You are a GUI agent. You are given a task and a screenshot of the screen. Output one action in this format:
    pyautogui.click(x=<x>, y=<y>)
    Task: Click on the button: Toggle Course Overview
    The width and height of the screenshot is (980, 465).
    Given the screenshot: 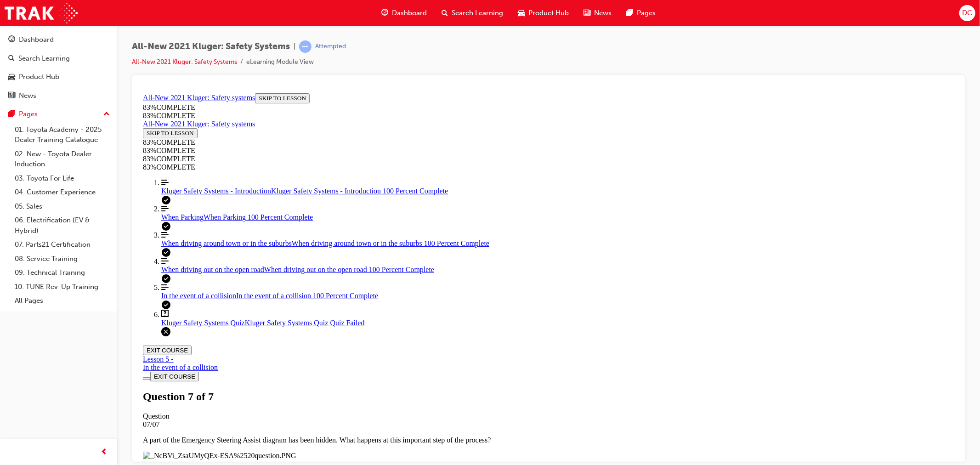 What is the action you would take?
    pyautogui.click(x=7, y=289)
    